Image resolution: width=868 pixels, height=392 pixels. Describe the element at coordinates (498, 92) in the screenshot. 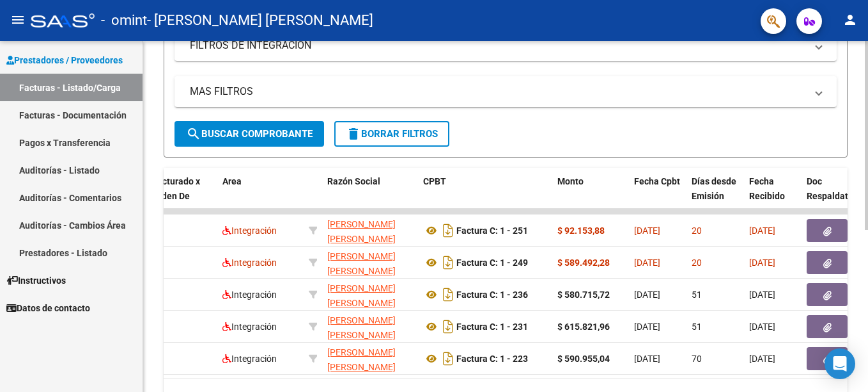

I see `mat-panel-title: MAS FILTROS` at that location.